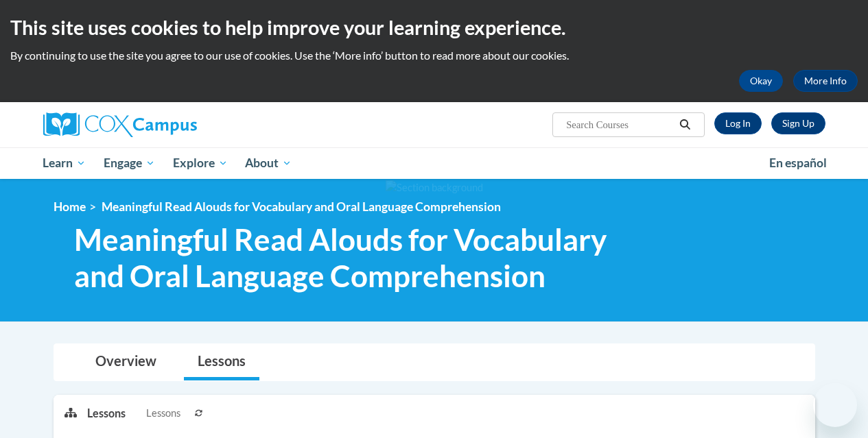 This screenshot has height=438, width=868. What do you see at coordinates (433, 55) in the screenshot?
I see `p: By continuing to use the site you agree to our use of cookies. Use the ‘More info’ button to read...` at bounding box center [433, 55].